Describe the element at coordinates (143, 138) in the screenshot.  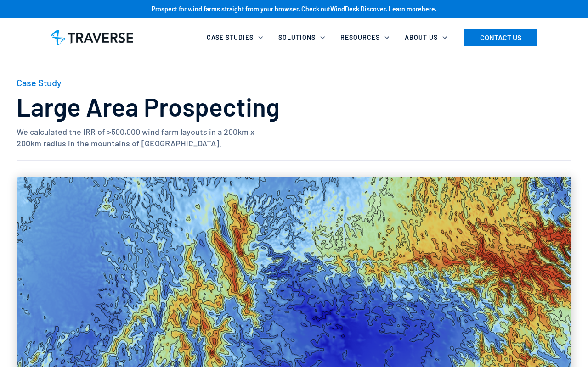
I see `p: We calculated the IRR of >500,000 wind farm layouts in a 200km x 200km radius in the mountains of...` at that location.